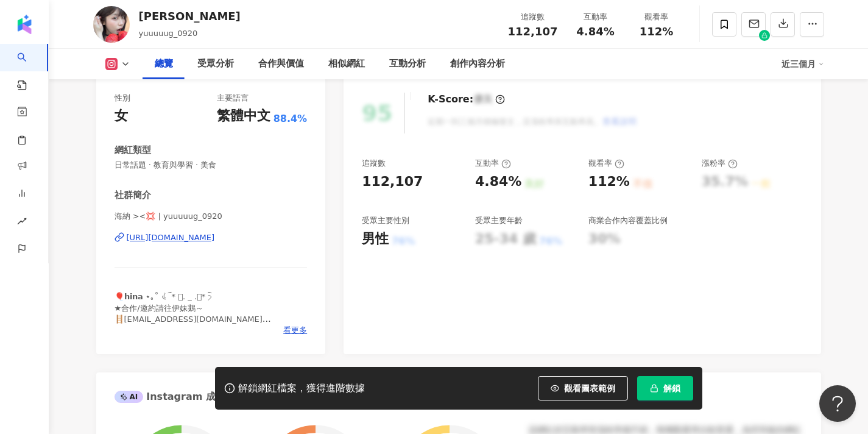 This screenshot has height=434, width=868. I want to click on div: 女, so click(121, 116).